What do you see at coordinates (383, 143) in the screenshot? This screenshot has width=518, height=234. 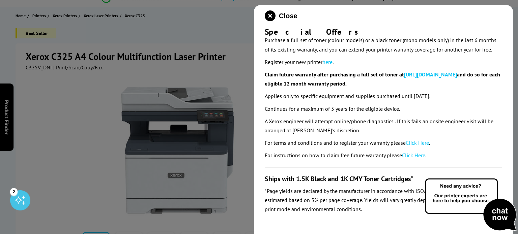 I see `p: For terms and conditions and to register your warranty please .` at bounding box center [383, 143].